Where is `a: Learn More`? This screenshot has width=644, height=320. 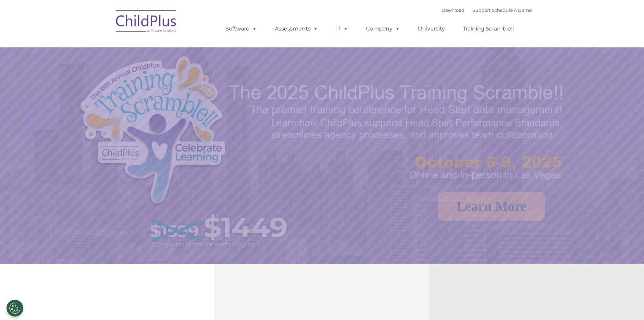
a: Learn More is located at coordinates (491, 206).